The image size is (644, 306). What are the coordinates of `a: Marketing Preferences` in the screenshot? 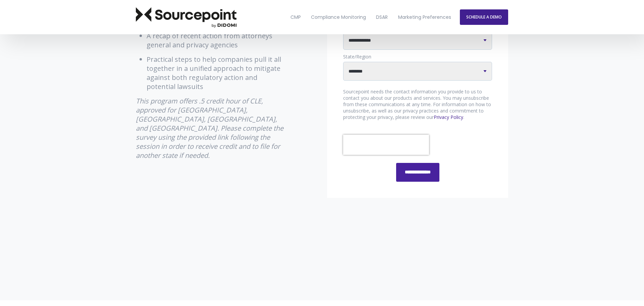 It's located at (424, 17).